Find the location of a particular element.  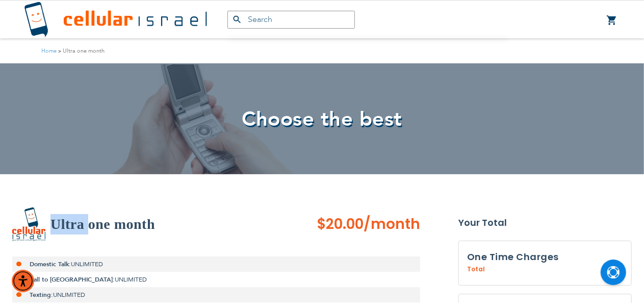

img: Ultra one month is located at coordinates (28, 224).